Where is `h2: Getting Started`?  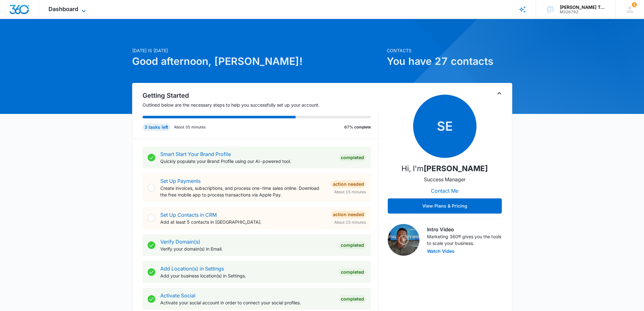
h2: Getting Started is located at coordinates (261, 96).